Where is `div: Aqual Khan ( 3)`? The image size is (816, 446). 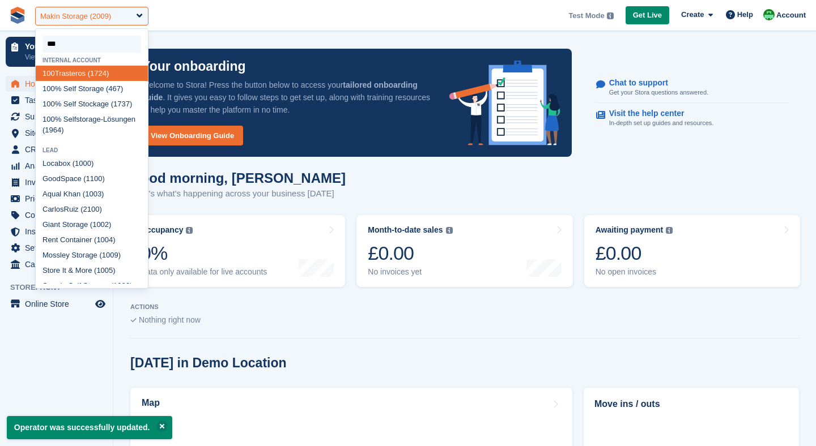 div: Aqual Khan ( 3) is located at coordinates (92, 194).